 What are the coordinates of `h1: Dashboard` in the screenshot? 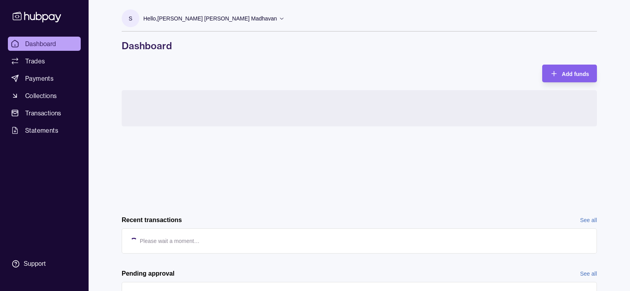 It's located at (359, 46).